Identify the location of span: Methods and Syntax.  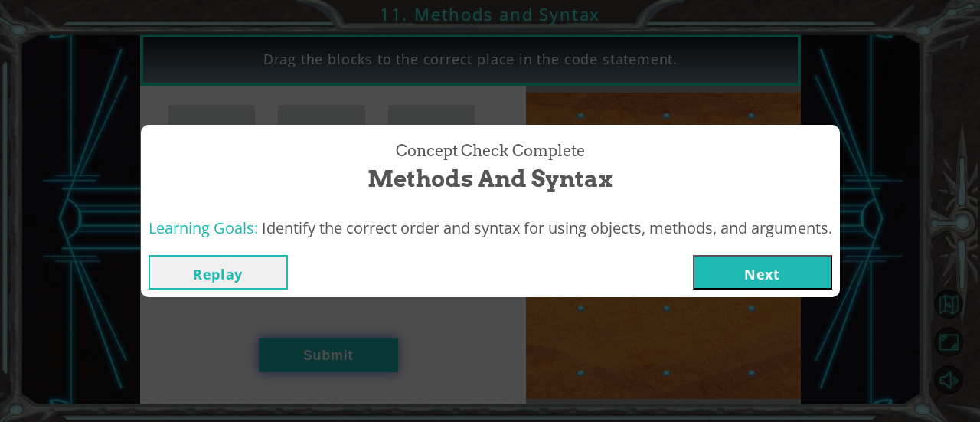
(490, 179).